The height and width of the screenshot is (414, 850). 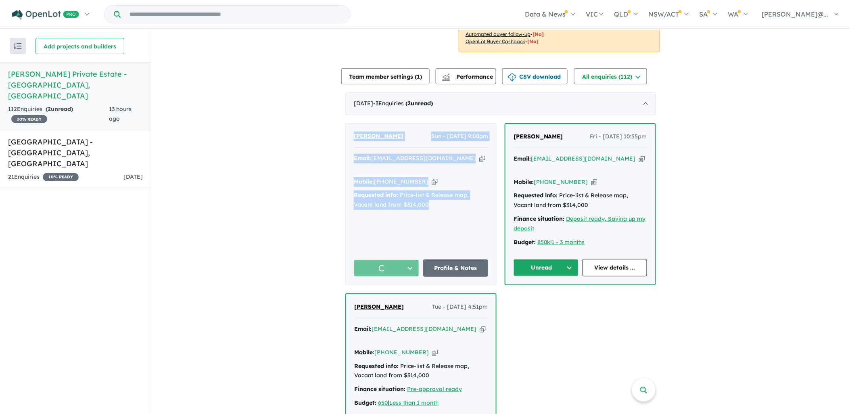 I want to click on a: 1 - 3 months, so click(x=569, y=242).